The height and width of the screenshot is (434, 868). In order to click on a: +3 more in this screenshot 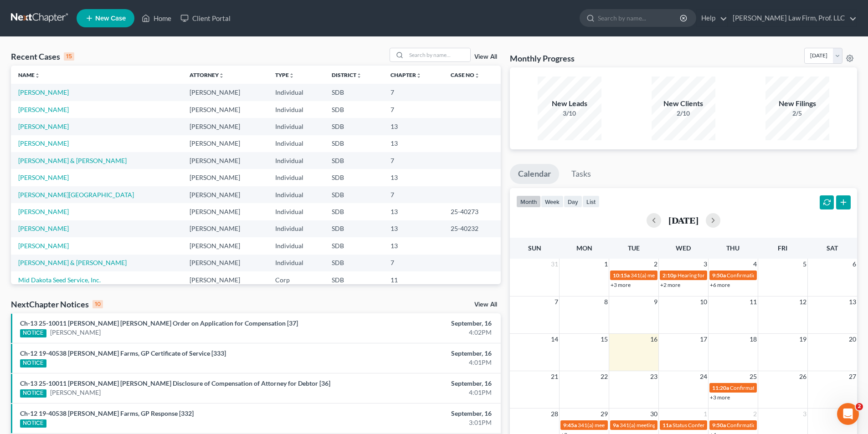, I will do `click(720, 397)`.